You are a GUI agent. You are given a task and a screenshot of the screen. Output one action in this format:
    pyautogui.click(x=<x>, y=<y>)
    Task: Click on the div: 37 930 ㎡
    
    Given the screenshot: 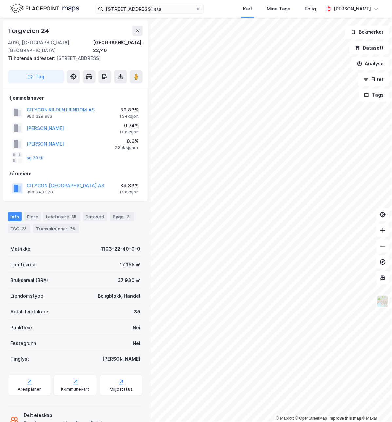 What is the action you would take?
    pyautogui.click(x=129, y=280)
    